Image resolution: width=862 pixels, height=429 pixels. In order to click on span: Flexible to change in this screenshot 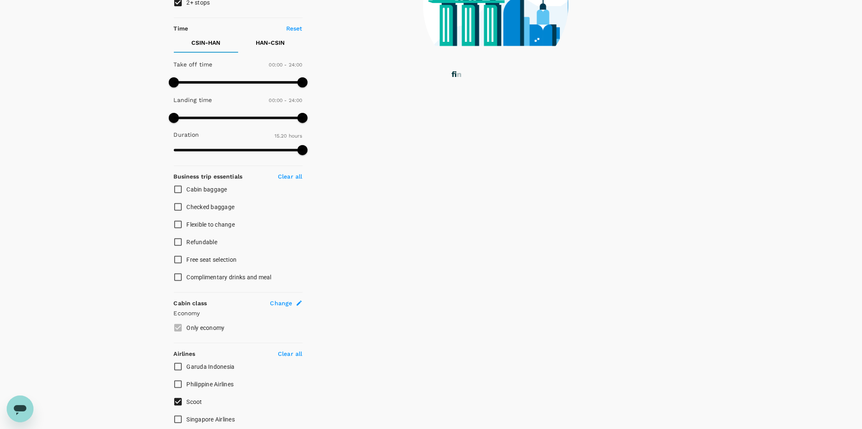, I will do `click(211, 224)`.